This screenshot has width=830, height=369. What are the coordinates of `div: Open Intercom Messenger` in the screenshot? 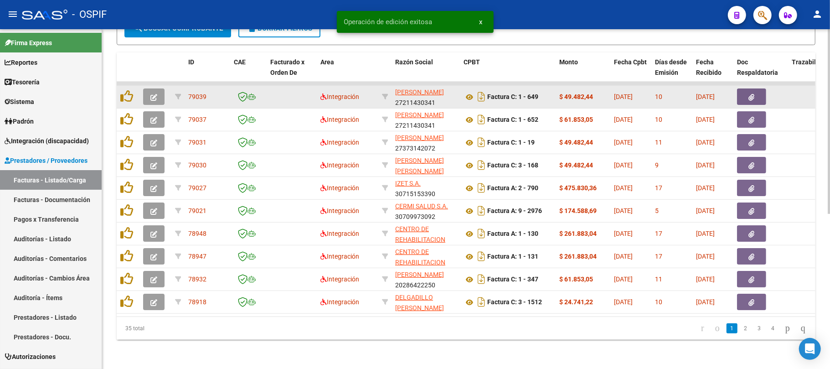 It's located at (810, 349).